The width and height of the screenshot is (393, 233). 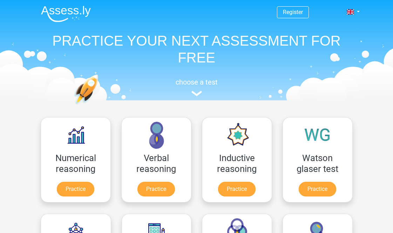 I want to click on a: Register, so click(x=292, y=12).